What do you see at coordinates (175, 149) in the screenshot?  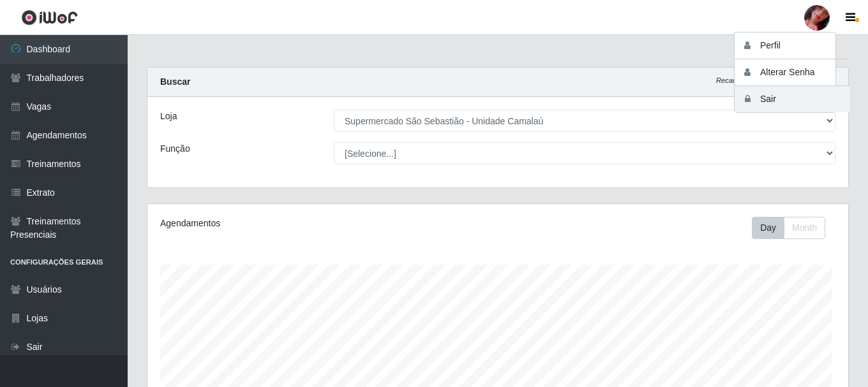 I see `label: Função` at bounding box center [175, 149].